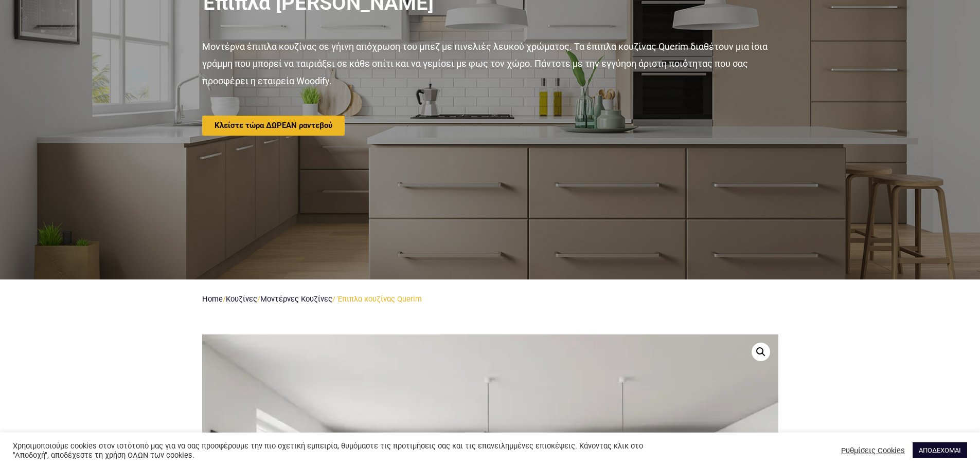 This screenshot has width=980, height=468. What do you see at coordinates (241, 299) in the screenshot?
I see `a: Κουζίνες` at bounding box center [241, 299].